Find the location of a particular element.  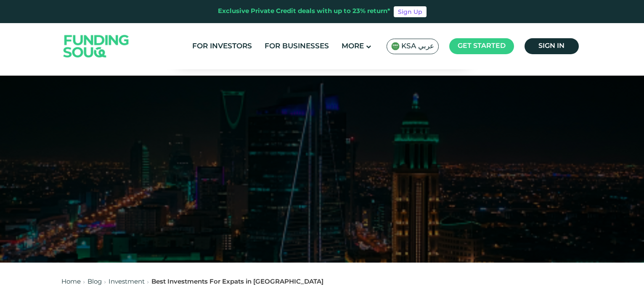

a: For Investors is located at coordinates (222, 46).